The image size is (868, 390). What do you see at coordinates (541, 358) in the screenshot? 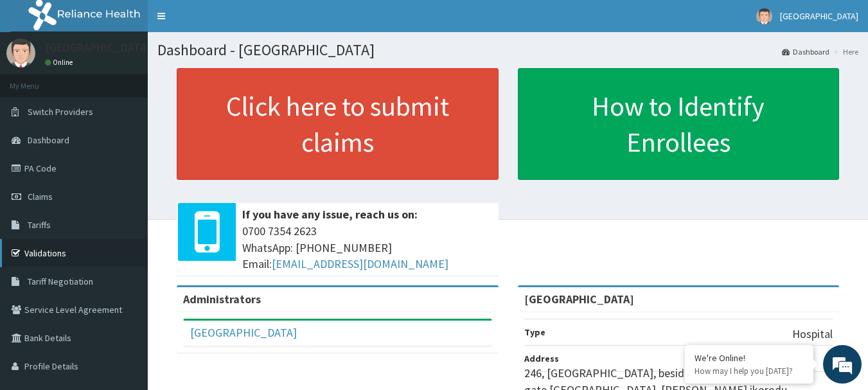
I see `b: Address` at bounding box center [541, 358].